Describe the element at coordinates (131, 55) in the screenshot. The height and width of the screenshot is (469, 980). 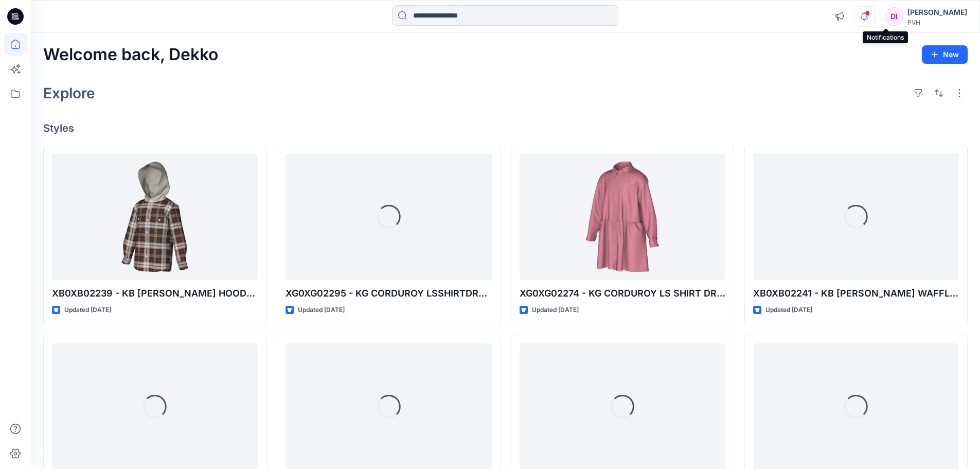
I see `h2: Welcome back, Dekko` at that location.